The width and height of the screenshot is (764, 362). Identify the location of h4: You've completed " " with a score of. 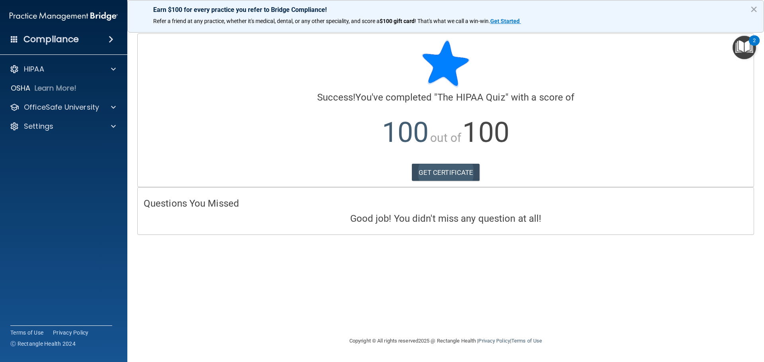
(446, 97).